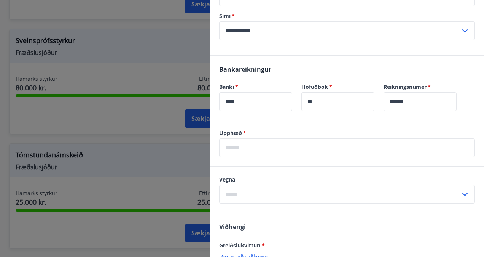  What do you see at coordinates (420, 87) in the screenshot?
I see `label: Reikningsnúmer` at bounding box center [420, 87].